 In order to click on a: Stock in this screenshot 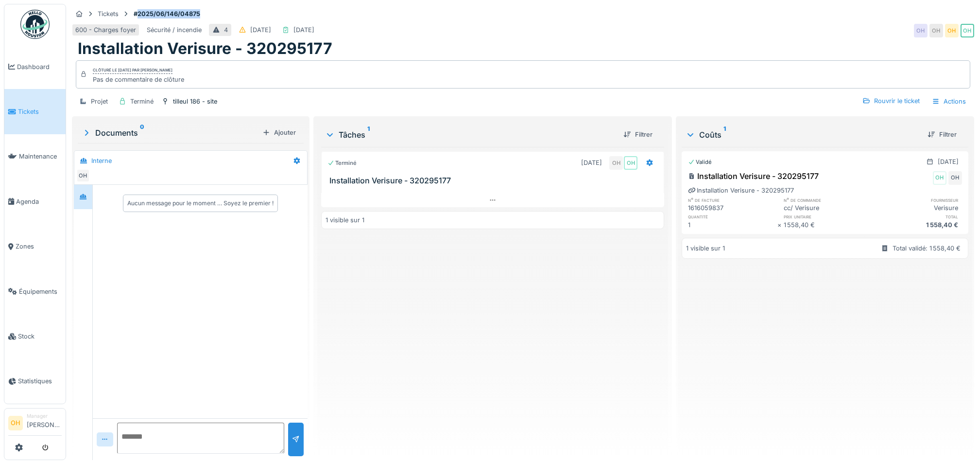, I will do `click(35, 336)`.